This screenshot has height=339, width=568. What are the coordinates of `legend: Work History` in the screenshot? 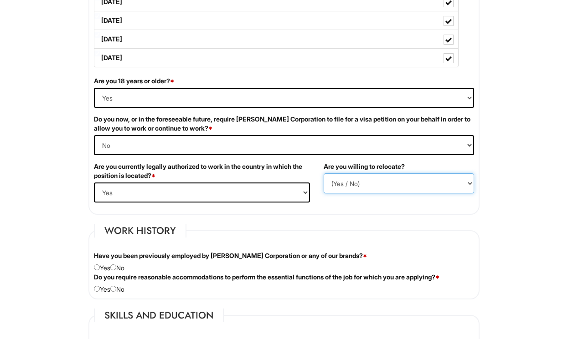 It's located at (140, 231).